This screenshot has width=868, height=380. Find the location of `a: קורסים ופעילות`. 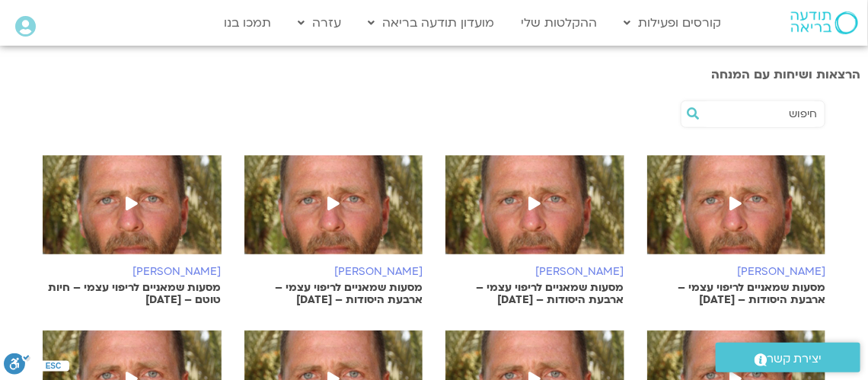

a: קורסים ופעילות is located at coordinates (672, 23).